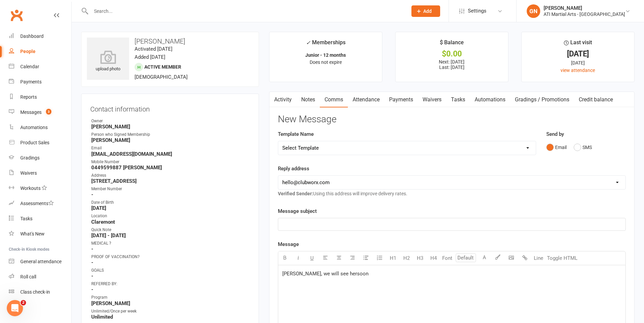  What do you see at coordinates (40, 203) in the screenshot?
I see `a: Assessments` at bounding box center [40, 203].